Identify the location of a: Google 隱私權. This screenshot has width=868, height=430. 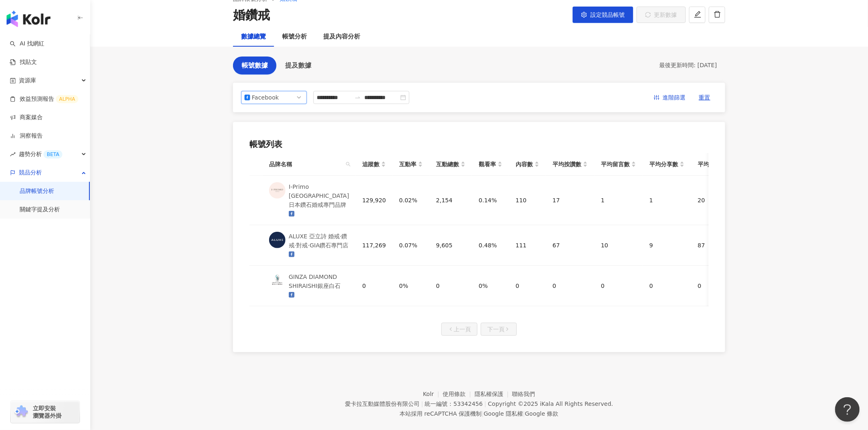
(503, 414).